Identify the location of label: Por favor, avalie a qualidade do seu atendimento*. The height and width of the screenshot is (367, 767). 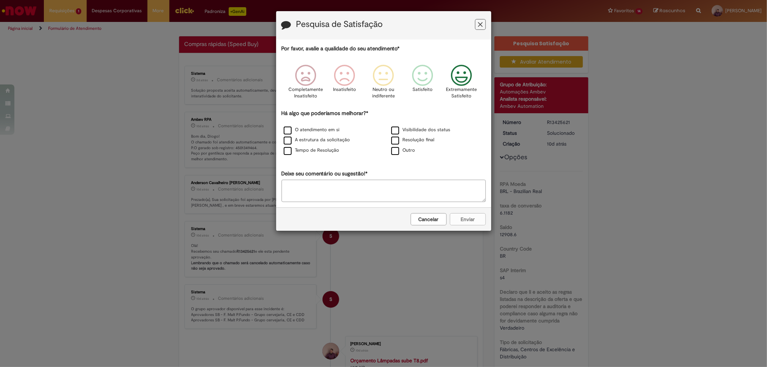
(340, 49).